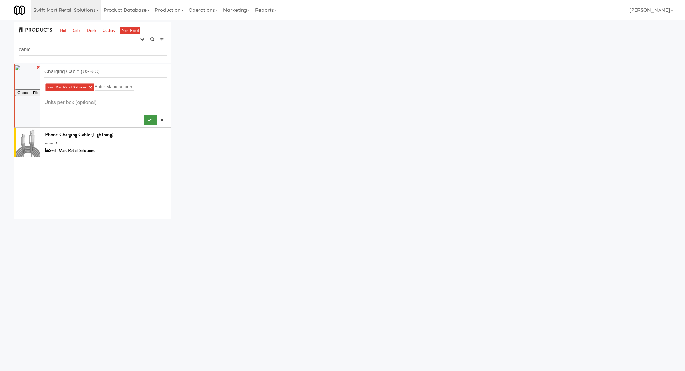 This screenshot has height=371, width=685. What do you see at coordinates (93, 142) in the screenshot?
I see `li: Phone Charging Cable (Lightning)version: 1Swift Mart Retail Solutions` at bounding box center [93, 142].